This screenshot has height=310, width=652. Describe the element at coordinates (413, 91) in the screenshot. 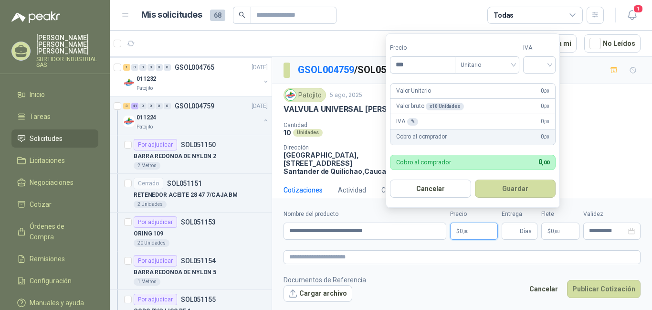

I see `p: Valor Unitario` at that location.